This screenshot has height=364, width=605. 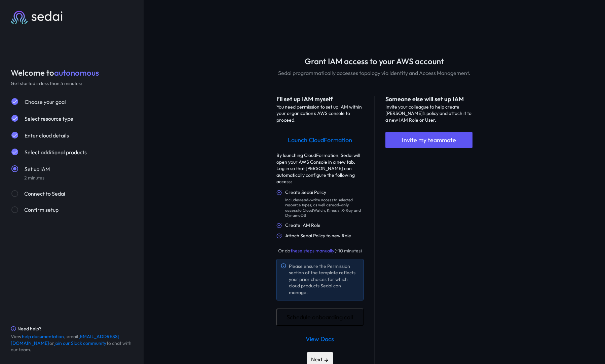 What do you see at coordinates (29, 329) in the screenshot?
I see `div: Need help?` at bounding box center [29, 329].